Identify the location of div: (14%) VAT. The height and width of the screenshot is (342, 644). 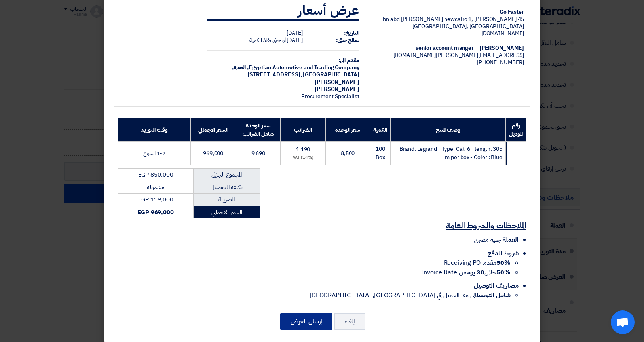
(303, 158).